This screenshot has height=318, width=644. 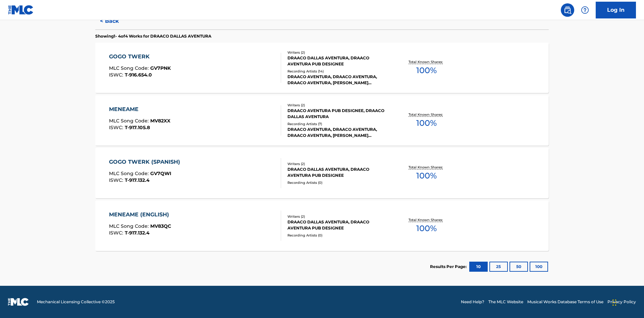 I want to click on img: logo, so click(x=19, y=302).